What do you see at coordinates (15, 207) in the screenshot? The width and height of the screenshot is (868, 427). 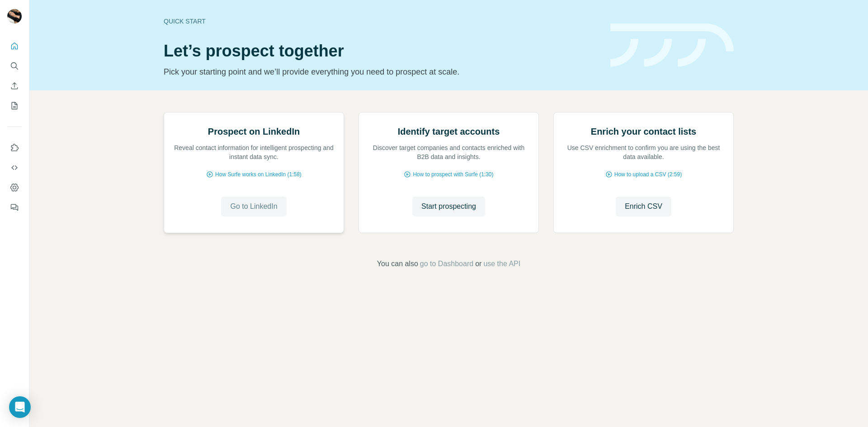 I see `button: Feedback` at bounding box center [15, 207].